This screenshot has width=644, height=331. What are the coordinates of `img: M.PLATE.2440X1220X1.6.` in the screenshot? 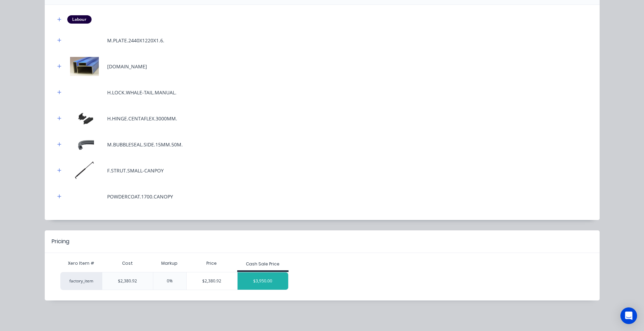 It's located at (84, 40).